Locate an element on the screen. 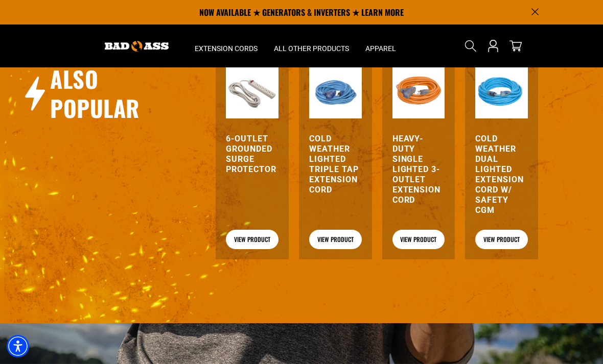 The width and height of the screenshot is (603, 364). summary: Extension Cords is located at coordinates (225, 46).